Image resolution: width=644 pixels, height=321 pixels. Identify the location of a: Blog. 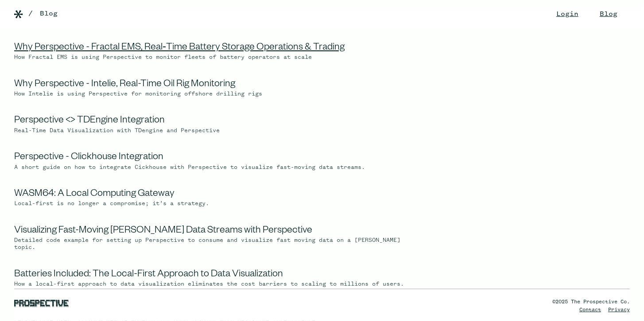
(48, 14).